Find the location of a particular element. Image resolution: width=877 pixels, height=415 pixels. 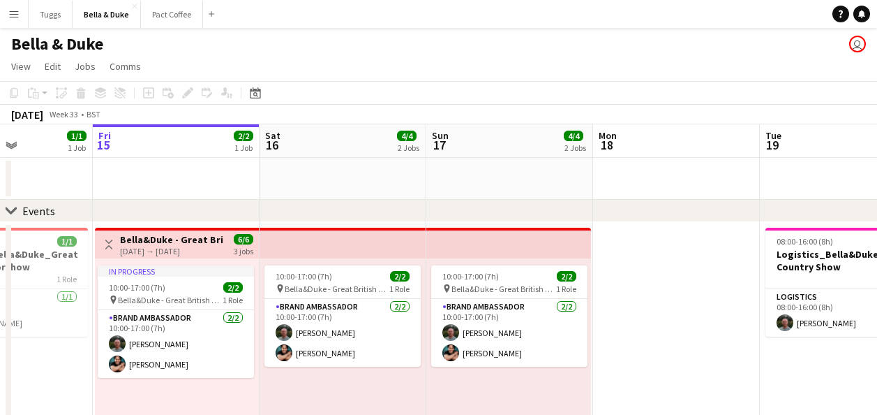

a: View is located at coordinates (21, 66).